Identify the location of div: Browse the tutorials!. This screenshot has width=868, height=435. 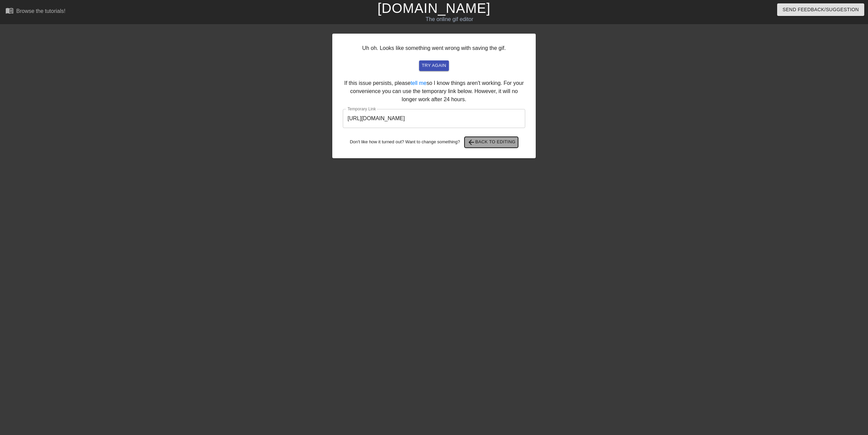
(41, 11).